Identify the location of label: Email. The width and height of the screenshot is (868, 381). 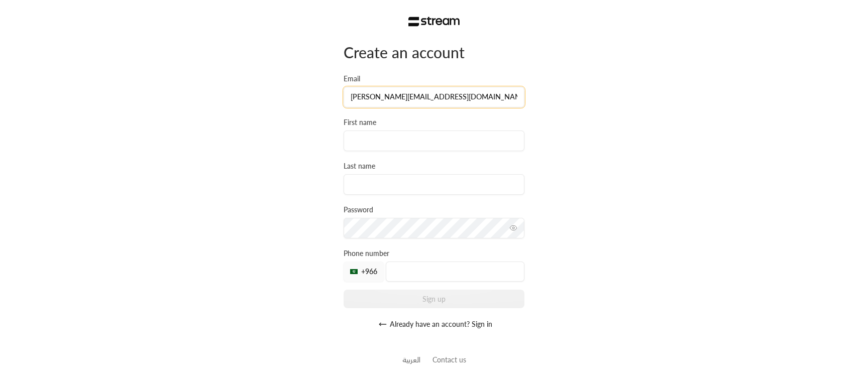
(352, 79).